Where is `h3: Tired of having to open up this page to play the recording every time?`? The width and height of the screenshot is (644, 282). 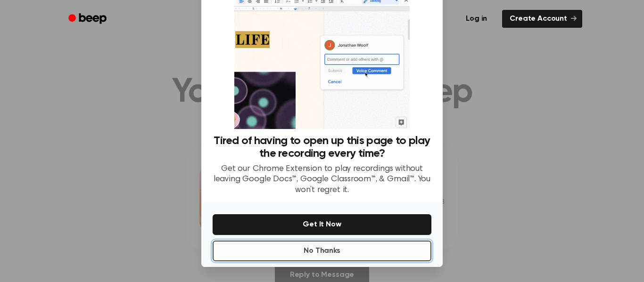
h3: Tired of having to open up this page to play the recording every time? is located at coordinates (322, 148).